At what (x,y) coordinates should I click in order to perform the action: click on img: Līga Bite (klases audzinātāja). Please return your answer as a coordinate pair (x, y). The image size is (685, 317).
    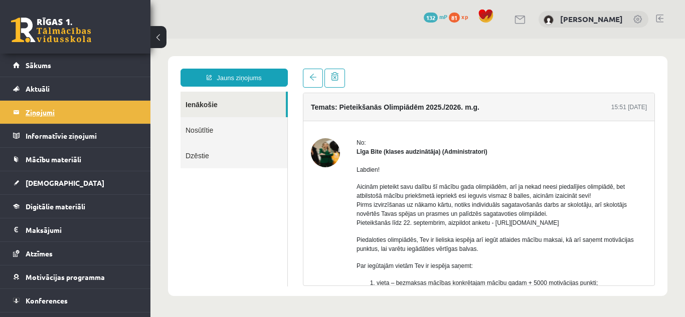
    Looking at the image, I should click on (175, 114).